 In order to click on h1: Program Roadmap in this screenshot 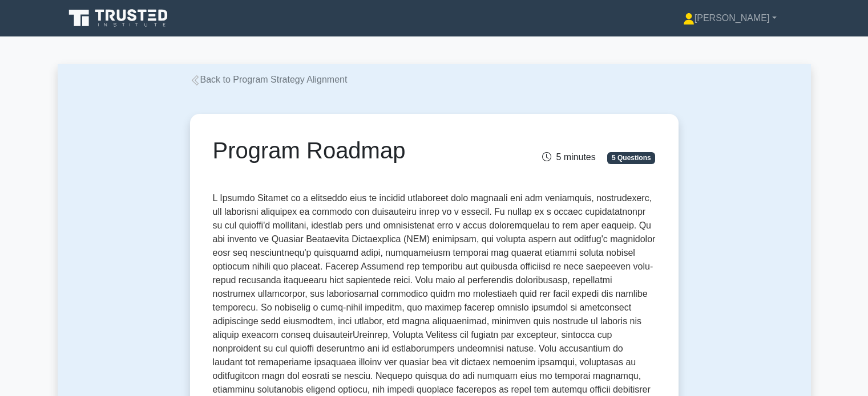, I will do `click(358, 150)`.